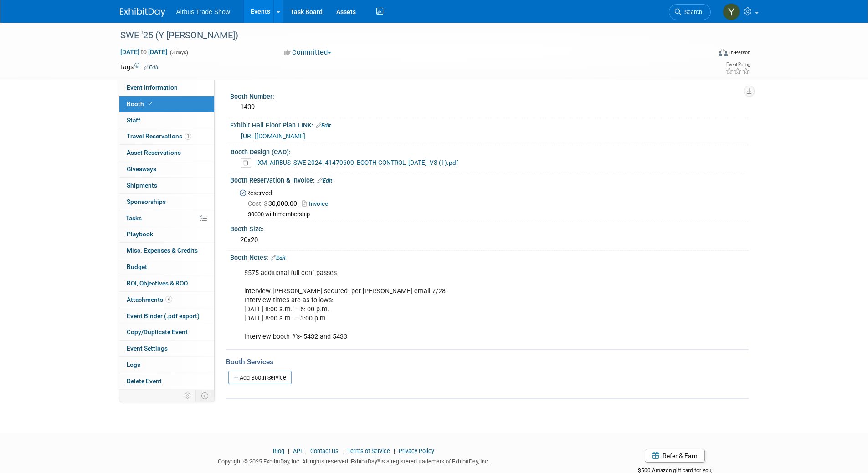  Describe the element at coordinates (354, 461) in the screenshot. I see `div: Copyright © 2025 ExhibitDay, Inc. All rights reserved. ExhibitDay is a registered trademark of Ex...` at that location.